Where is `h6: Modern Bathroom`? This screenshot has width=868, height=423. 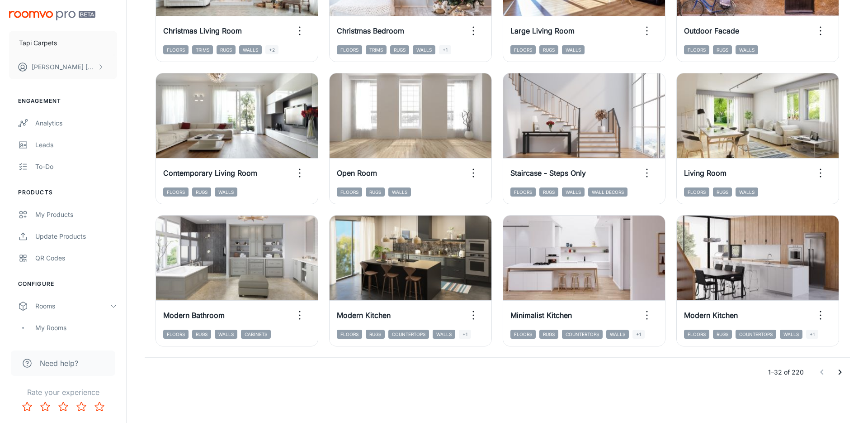
h6: Modern Bathroom is located at coordinates (194, 315).